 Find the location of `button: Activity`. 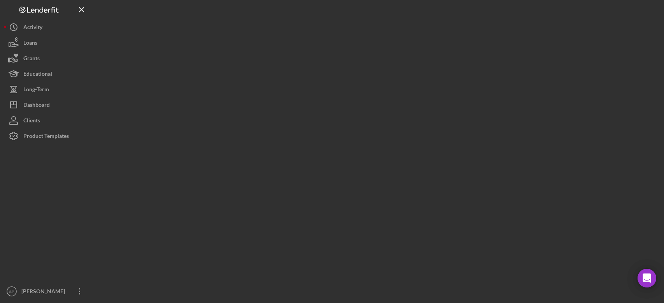

button: Activity is located at coordinates (47, 27).